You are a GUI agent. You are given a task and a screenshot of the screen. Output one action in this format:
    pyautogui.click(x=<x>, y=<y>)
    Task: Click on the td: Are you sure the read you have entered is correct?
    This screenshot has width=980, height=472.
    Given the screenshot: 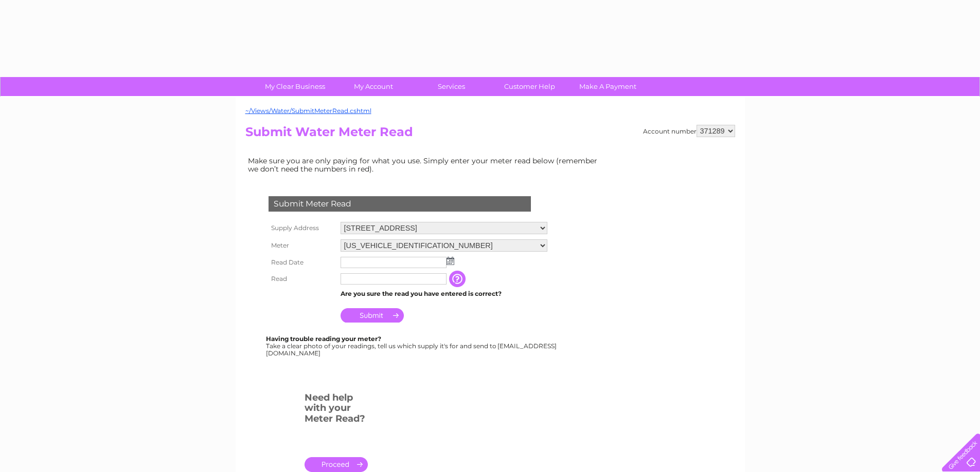 What is the action you would take?
    pyautogui.click(x=444, y=294)
    